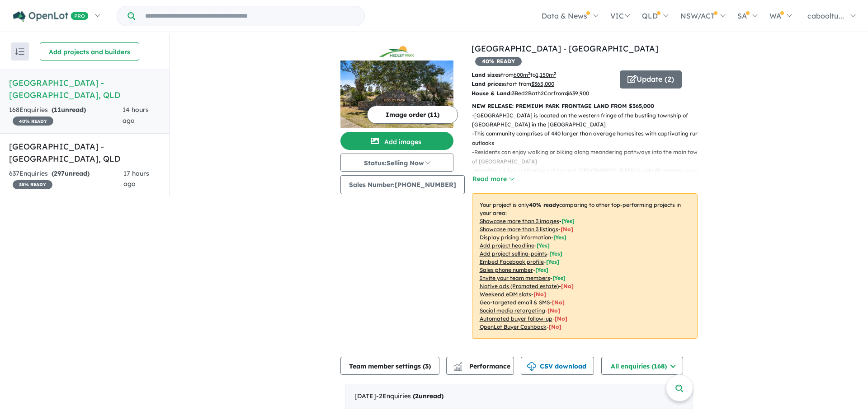 This screenshot has width=868, height=415. What do you see at coordinates (136, 179) in the screenshot?
I see `span: 17 hours ago` at bounding box center [136, 179].